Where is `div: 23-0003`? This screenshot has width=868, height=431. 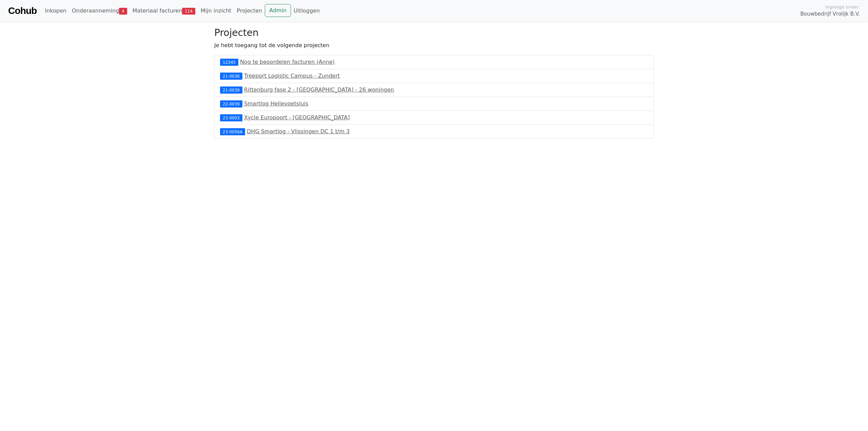
div: 23-0003 is located at coordinates (231, 118).